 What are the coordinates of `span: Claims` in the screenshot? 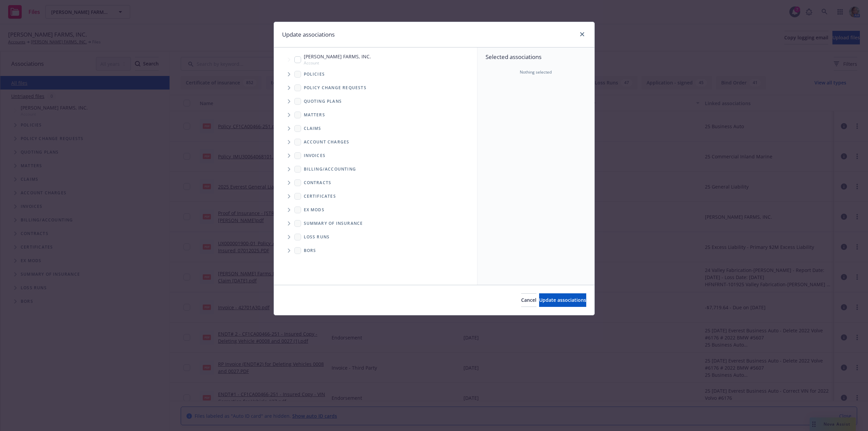 It's located at (312, 128).